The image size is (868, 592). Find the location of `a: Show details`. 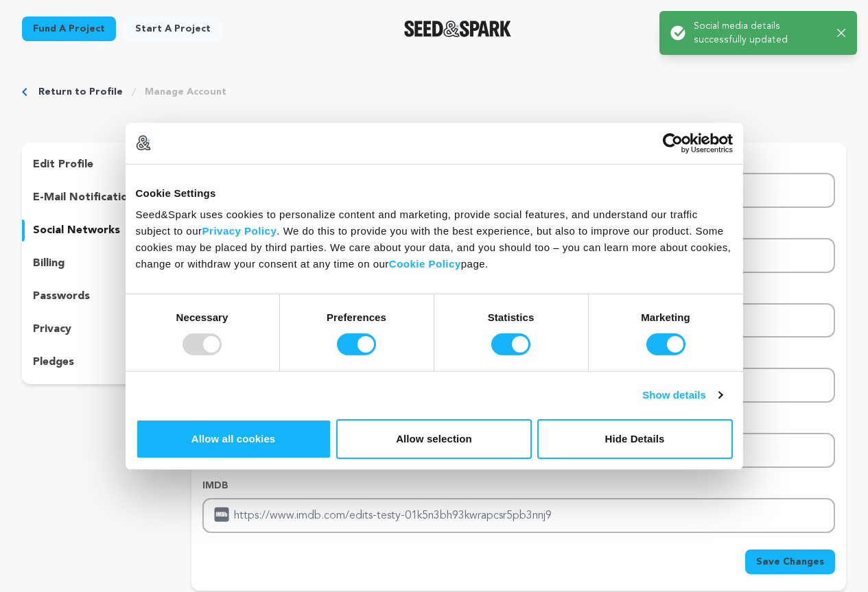

a: Show details is located at coordinates (682, 395).